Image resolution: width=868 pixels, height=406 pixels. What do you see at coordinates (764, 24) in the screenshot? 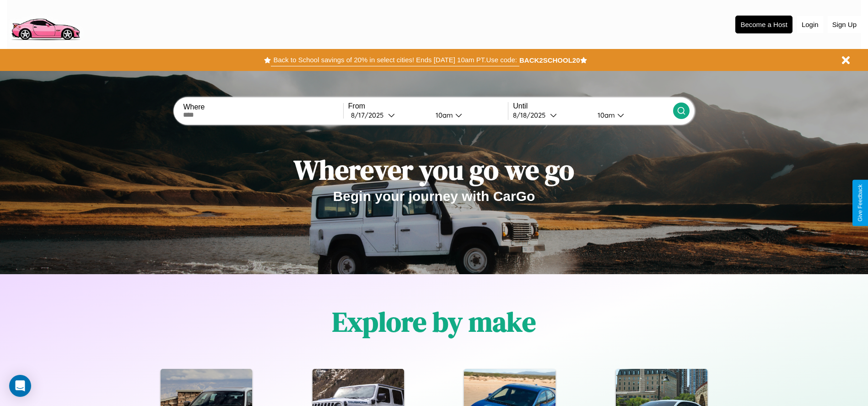
I see `button: Become a Host` at bounding box center [764, 24].